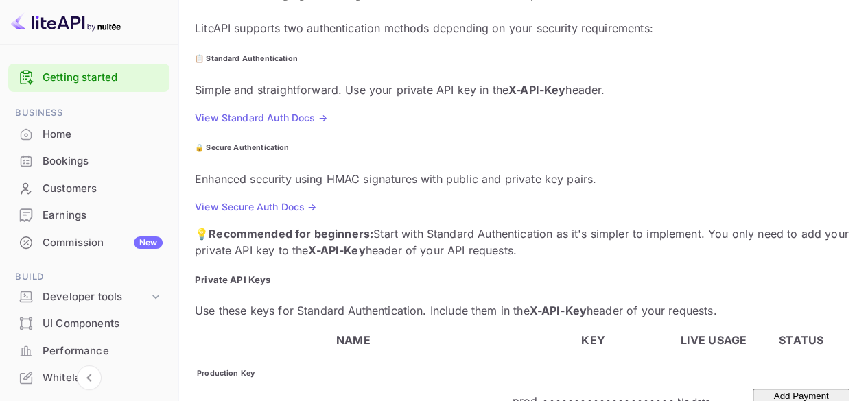 The width and height of the screenshot is (868, 401). I want to click on span: Build, so click(88, 277).